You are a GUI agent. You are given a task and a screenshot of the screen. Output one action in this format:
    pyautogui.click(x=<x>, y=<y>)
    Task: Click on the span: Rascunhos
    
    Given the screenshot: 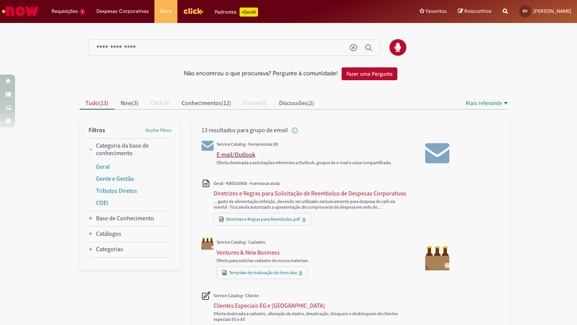 What is the action you would take?
    pyautogui.click(x=478, y=11)
    